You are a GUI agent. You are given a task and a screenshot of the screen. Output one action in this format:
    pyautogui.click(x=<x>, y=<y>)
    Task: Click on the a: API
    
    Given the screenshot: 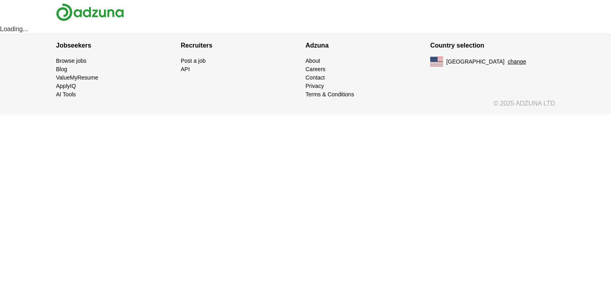 What is the action you would take?
    pyautogui.click(x=185, y=69)
    